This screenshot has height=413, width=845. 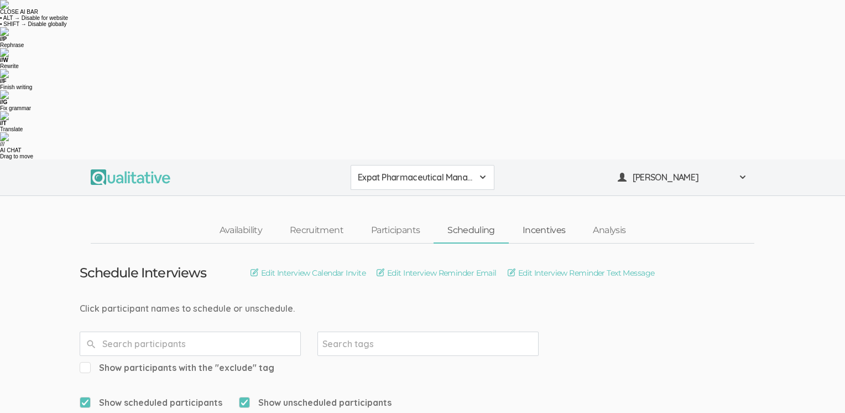 I want to click on button: Expat Pharmaceutical Managers, so click(x=423, y=177).